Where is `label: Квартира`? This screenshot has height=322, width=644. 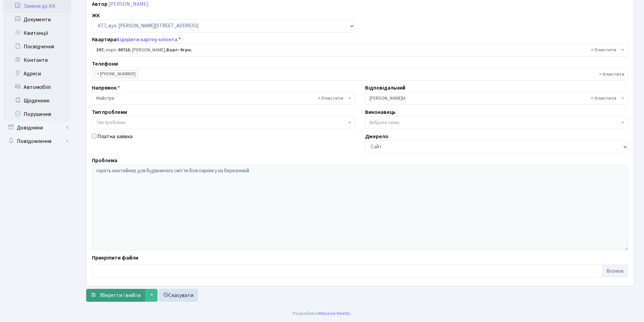 label: Квартира is located at coordinates (136, 39).